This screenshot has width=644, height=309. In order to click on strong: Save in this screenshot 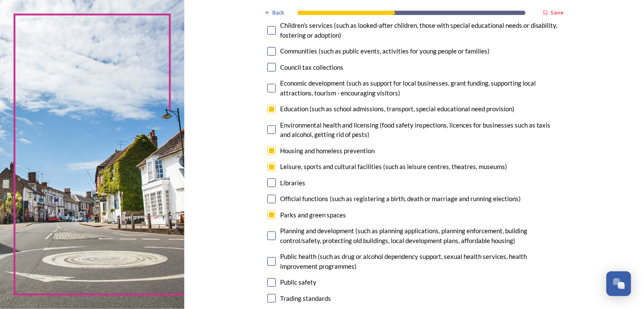, I will do `click(558, 12)`.